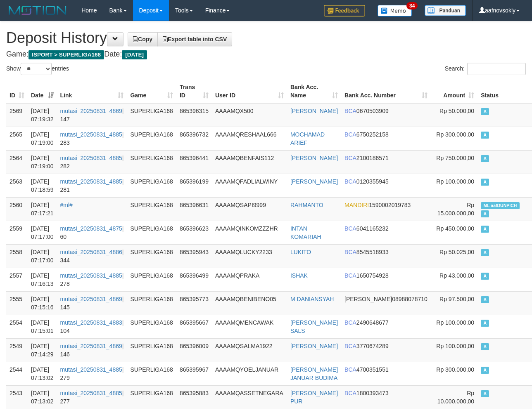 This screenshot has height=410, width=532. I want to click on td: 865395967, so click(194, 373).